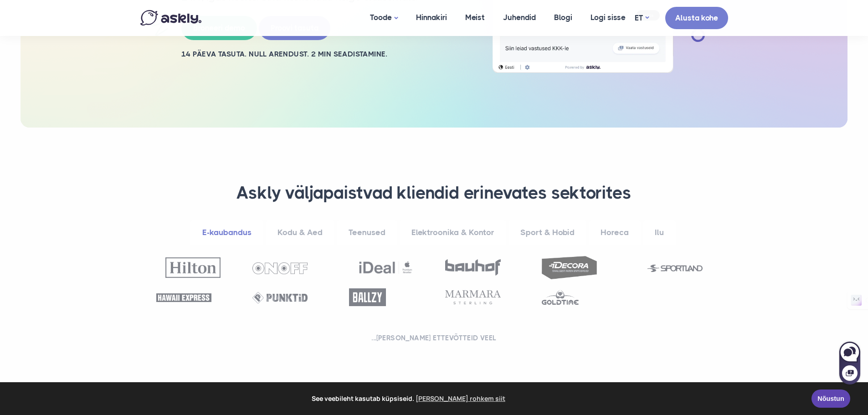  What do you see at coordinates (460, 398) in the screenshot?
I see `a: learn more about cookies` at bounding box center [460, 398].